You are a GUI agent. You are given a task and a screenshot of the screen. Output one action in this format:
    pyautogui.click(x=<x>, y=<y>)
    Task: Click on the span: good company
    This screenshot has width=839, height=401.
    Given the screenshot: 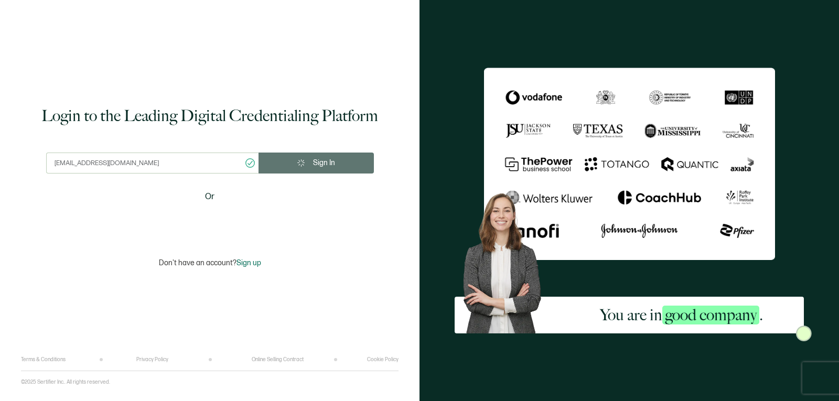 What is the action you would take?
    pyautogui.click(x=711, y=315)
    